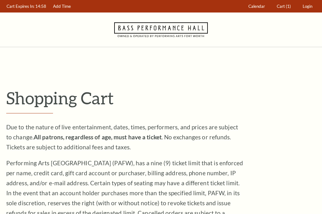 This screenshot has width=322, height=214. What do you see at coordinates (122, 137) in the screenshot?
I see `span: Due to the nature of live entertainment, dates, times, performers, and prices are subject to chan...` at bounding box center [122, 137].